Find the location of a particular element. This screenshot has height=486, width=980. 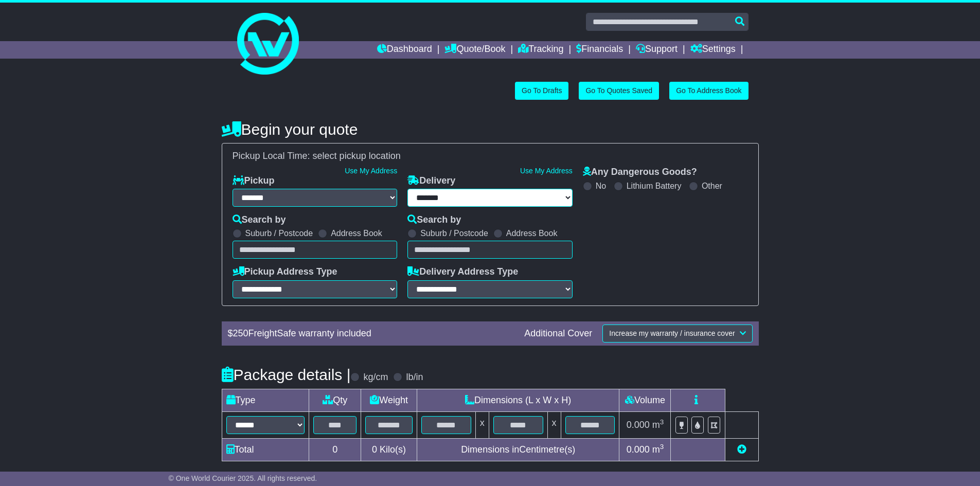

span: 250 is located at coordinates (241, 333).